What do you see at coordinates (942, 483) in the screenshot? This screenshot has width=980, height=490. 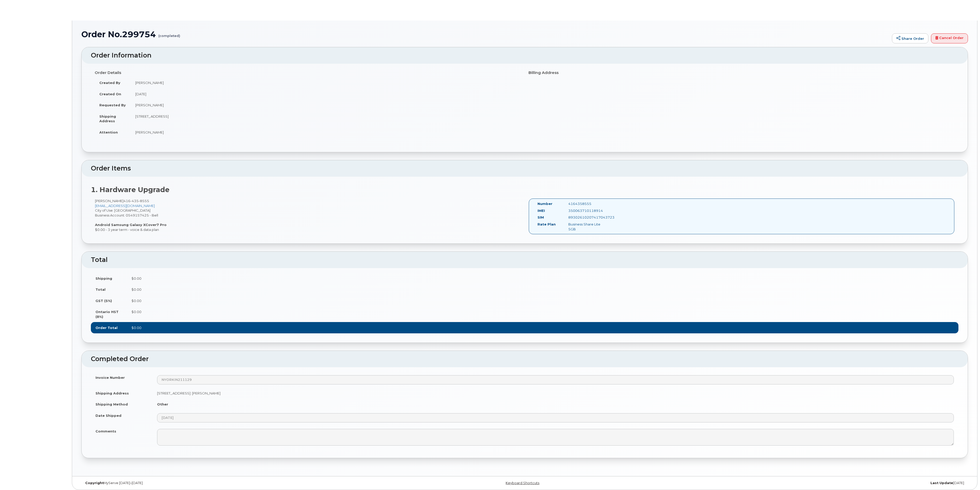 I see `strong: Last Update` at bounding box center [942, 483].